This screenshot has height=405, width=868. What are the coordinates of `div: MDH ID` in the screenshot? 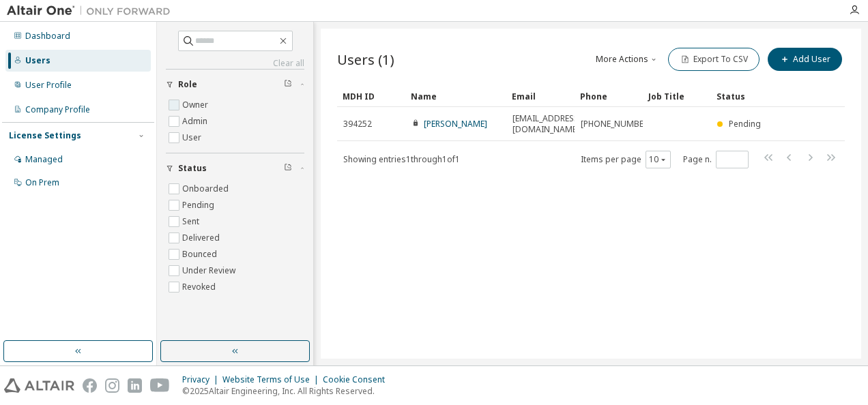 It's located at (371, 96).